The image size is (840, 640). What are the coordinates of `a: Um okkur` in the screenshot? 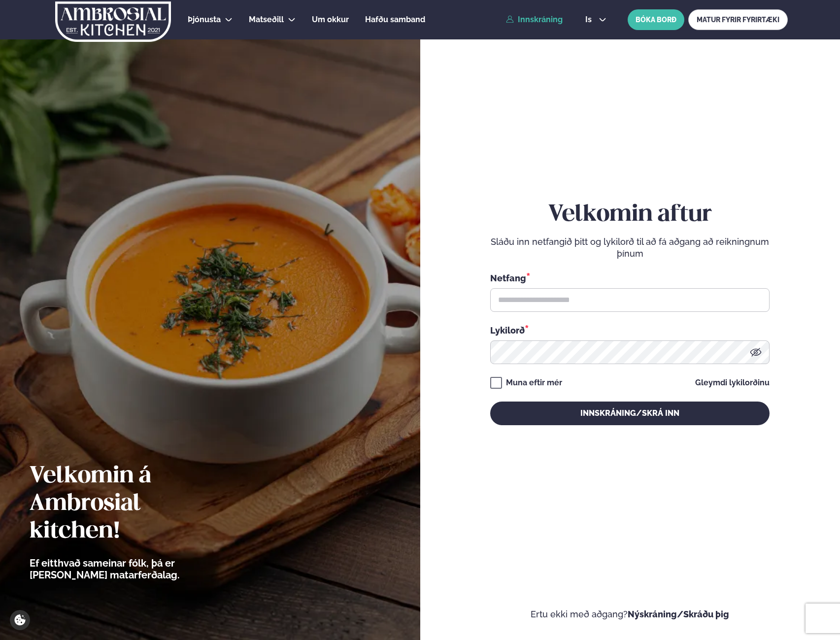 It's located at (331, 20).